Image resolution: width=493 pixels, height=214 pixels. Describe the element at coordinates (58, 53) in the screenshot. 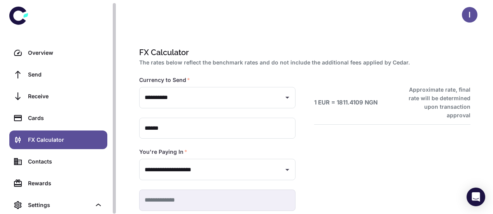

I see `a: Overview` at that location.